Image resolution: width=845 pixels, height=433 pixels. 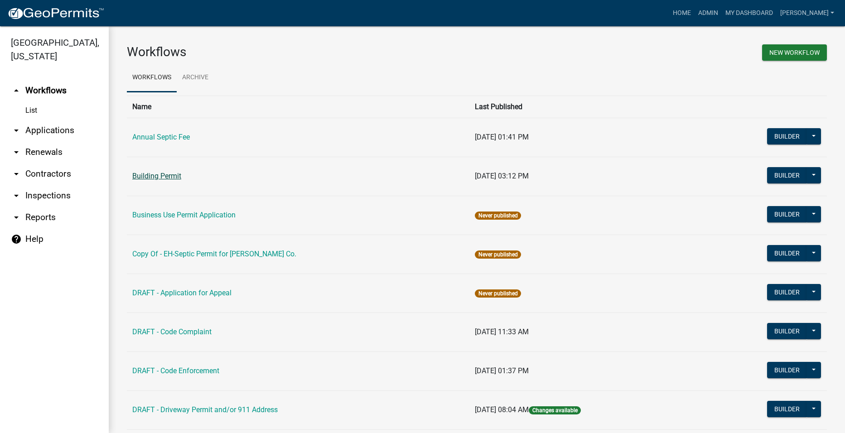 I want to click on a: Annual Septic Fee, so click(x=161, y=137).